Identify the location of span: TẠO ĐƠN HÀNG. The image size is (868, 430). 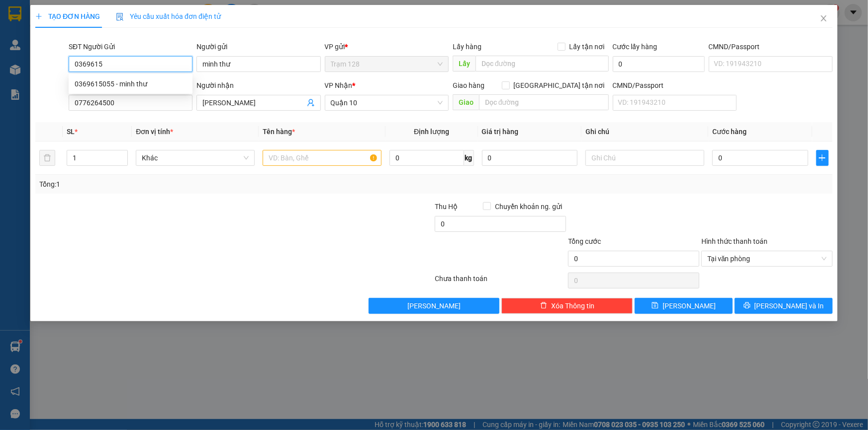
(68, 17).